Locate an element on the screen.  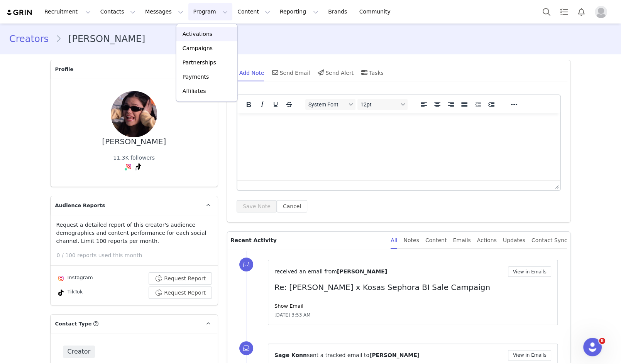
button: Reveal or hide additional toolbar items is located at coordinates (514, 104).